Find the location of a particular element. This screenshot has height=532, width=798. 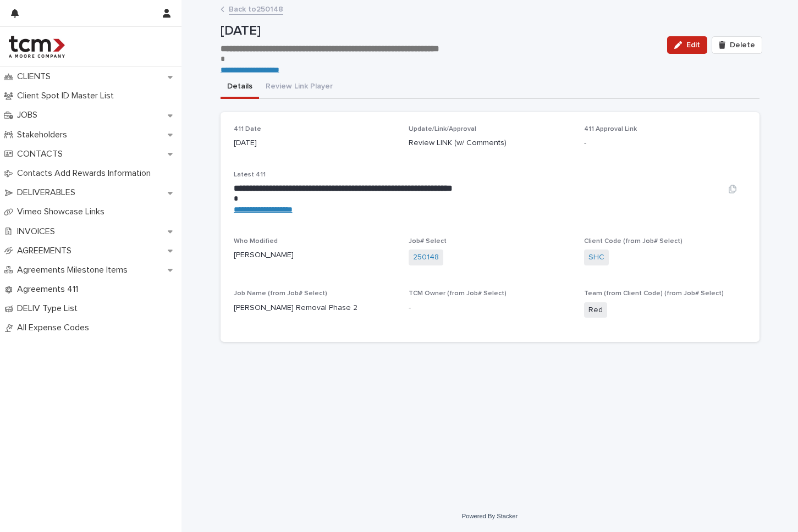

span: Edit is located at coordinates (693, 45).